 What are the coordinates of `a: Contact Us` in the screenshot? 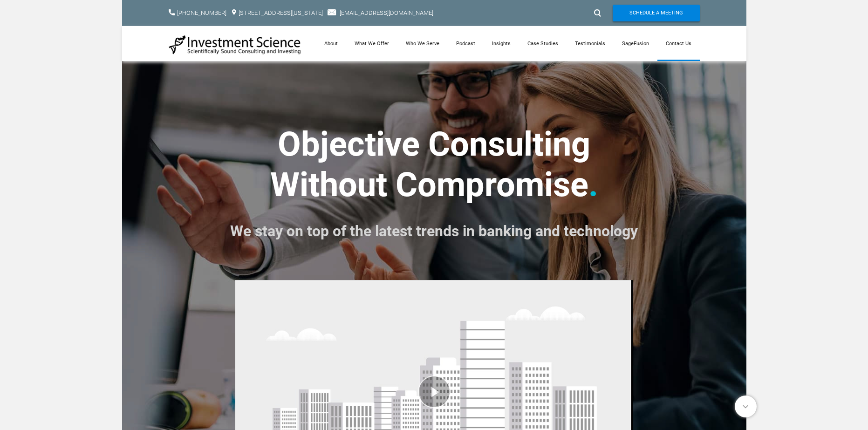 It's located at (678, 44).